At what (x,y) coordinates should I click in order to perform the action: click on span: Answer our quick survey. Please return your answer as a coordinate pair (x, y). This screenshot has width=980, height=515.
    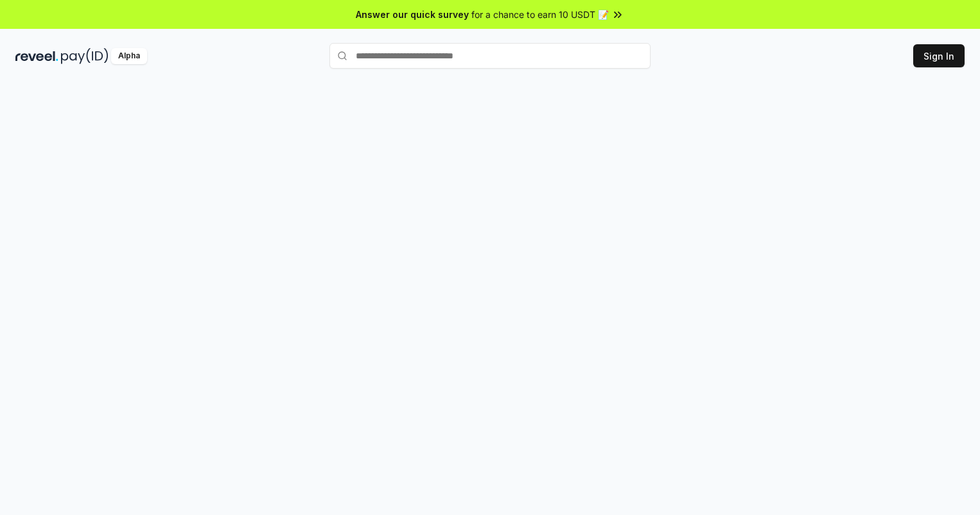
    Looking at the image, I should click on (412, 14).